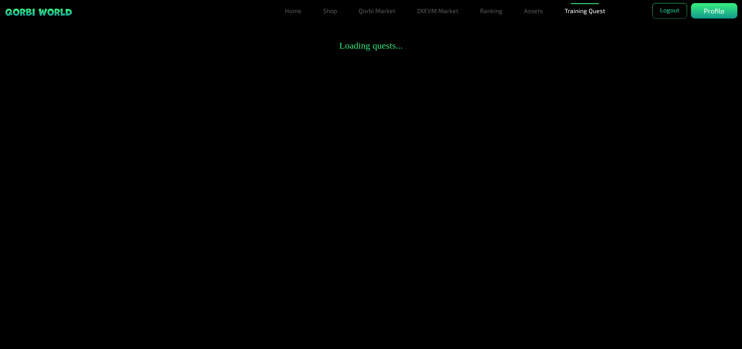 The image size is (742, 349). I want to click on a: Training Quest, so click(584, 11).